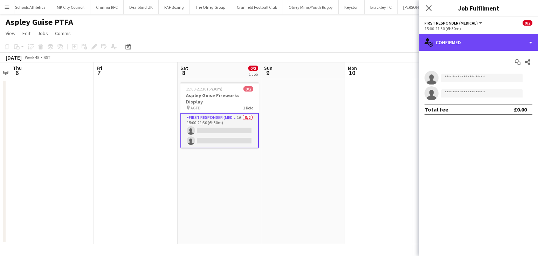 The width and height of the screenshot is (538, 256). What do you see at coordinates (63, 33) in the screenshot?
I see `a: Comms` at bounding box center [63, 33].